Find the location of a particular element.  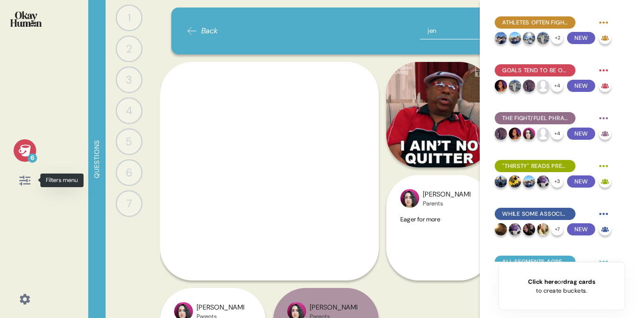

span: Click here is located at coordinates (542, 282).